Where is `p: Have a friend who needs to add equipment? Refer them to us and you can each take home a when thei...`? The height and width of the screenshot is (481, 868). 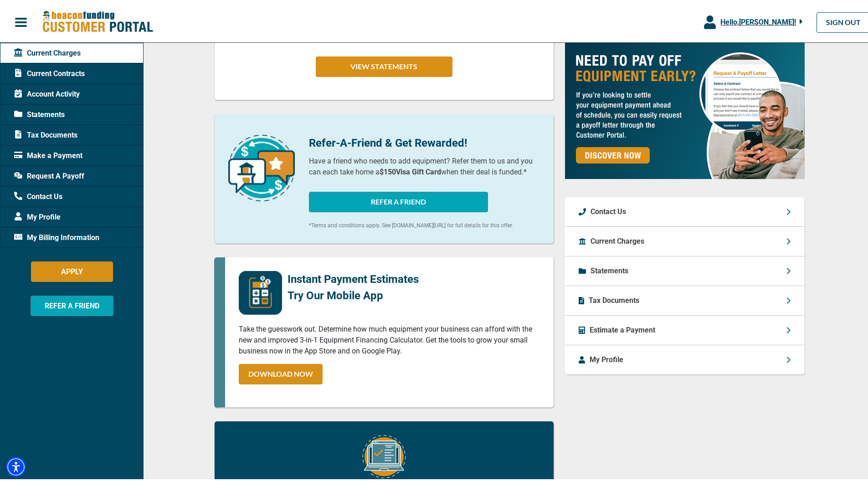 p: Have a friend who needs to add equipment? Refer them to us and you can each take home a when thei... is located at coordinates (424, 165).